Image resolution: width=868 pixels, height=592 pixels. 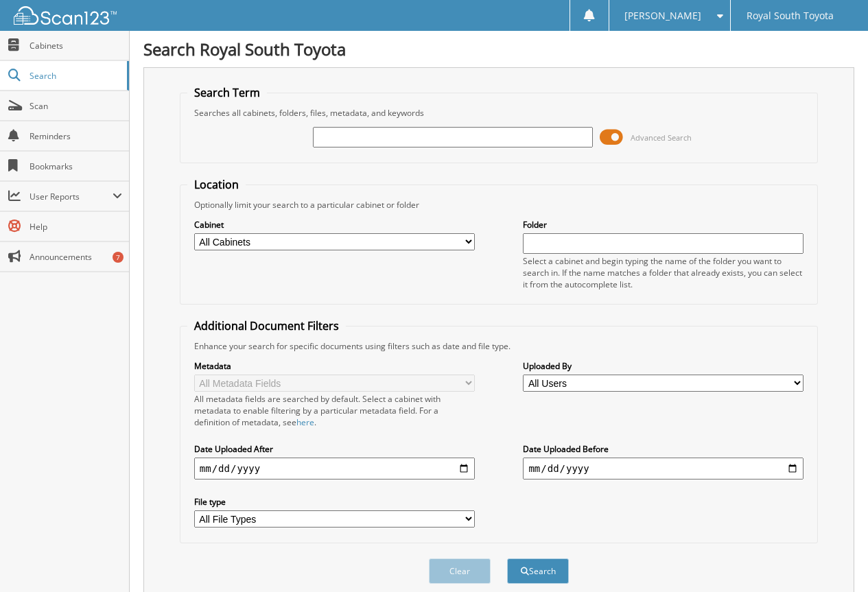 I want to click on label: Cabinet, so click(x=335, y=225).